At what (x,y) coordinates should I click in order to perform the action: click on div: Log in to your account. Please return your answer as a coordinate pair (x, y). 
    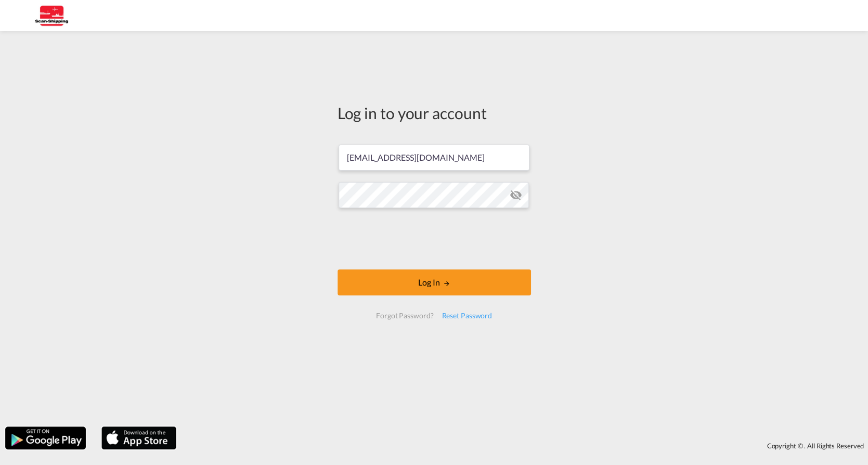
    Looking at the image, I should click on (434, 113).